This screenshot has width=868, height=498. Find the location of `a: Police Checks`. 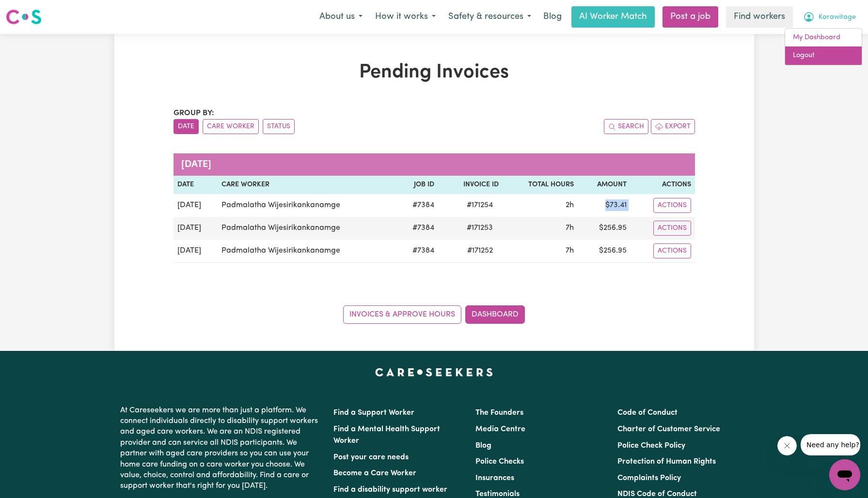

a: Police Checks is located at coordinates (500, 462).